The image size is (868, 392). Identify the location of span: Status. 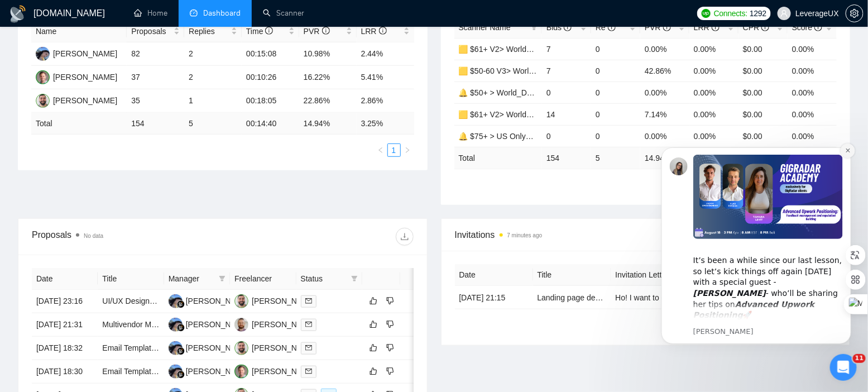
(324, 279).